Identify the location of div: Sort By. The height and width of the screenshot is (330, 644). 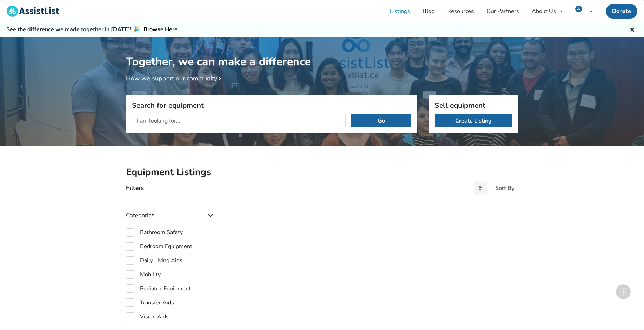
(505, 188).